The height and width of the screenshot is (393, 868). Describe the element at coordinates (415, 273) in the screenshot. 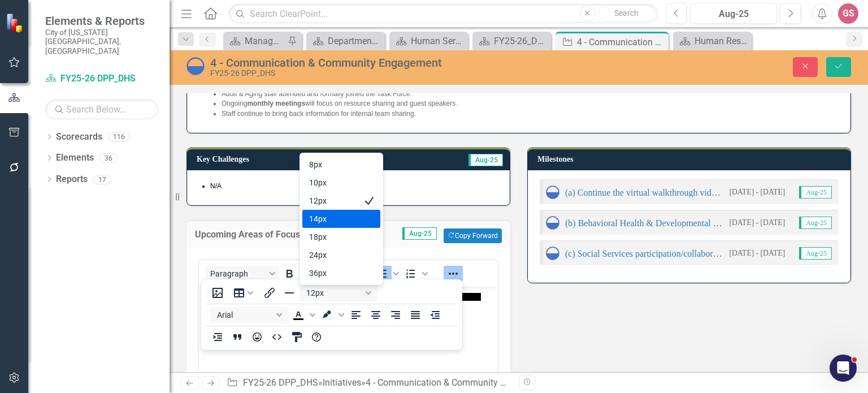

I see `div: Numbered list` at that location.